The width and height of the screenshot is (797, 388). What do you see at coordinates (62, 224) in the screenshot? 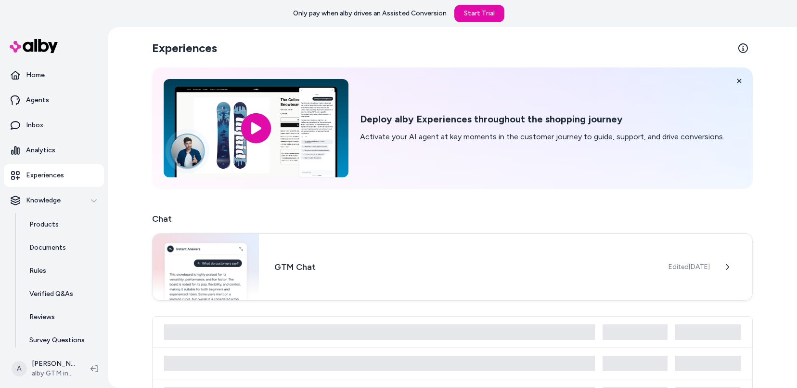
I see `a: Products` at bounding box center [62, 224].